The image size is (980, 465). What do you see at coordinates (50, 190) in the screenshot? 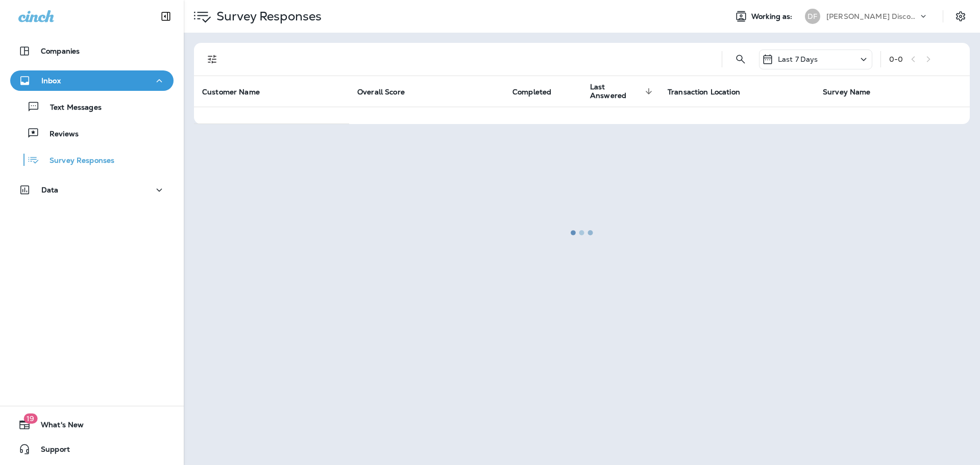
I see `p: Data` at bounding box center [50, 190].